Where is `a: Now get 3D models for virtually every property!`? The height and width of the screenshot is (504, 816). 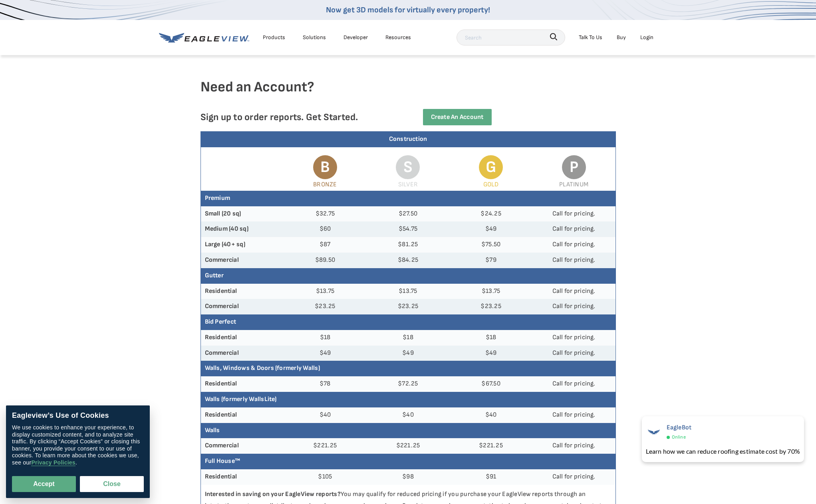 a: Now get 3D models for virtually every property! is located at coordinates (408, 10).